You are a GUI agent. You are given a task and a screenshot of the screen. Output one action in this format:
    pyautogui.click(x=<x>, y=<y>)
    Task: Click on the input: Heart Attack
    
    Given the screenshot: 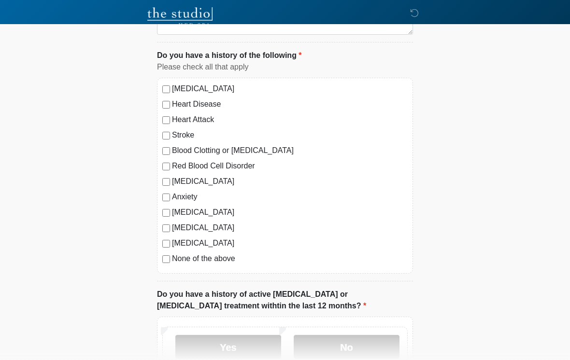 What is the action you would take?
    pyautogui.click(x=166, y=120)
    